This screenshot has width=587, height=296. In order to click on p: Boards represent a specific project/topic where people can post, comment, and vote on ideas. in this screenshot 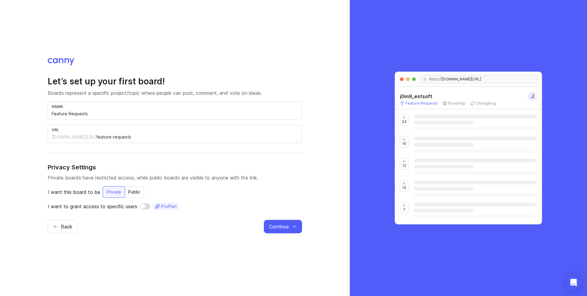, I will do `click(175, 93)`.